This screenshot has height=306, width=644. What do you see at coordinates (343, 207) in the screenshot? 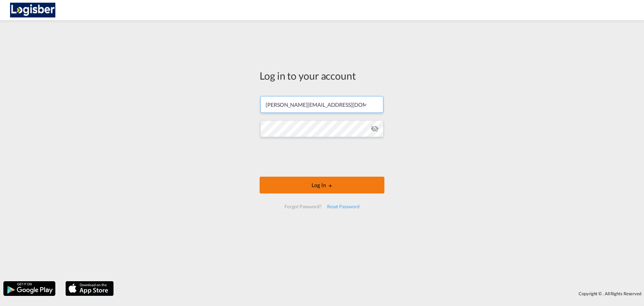
I see `div: Reset Password` at bounding box center [343, 207].